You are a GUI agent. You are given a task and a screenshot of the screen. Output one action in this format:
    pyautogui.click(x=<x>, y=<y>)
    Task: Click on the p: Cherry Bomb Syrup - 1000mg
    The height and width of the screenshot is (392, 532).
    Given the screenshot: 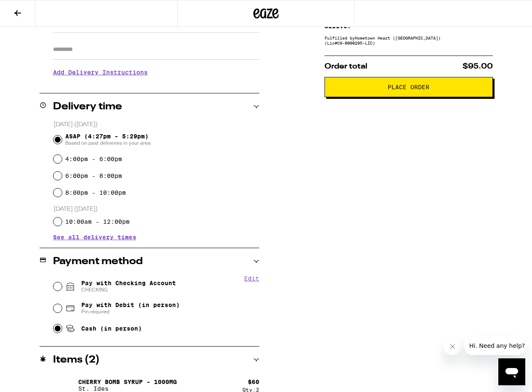 What is the action you would take?
    pyautogui.click(x=128, y=382)
    